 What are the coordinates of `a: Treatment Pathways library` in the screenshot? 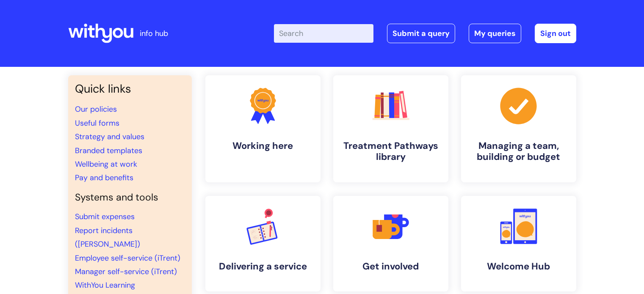 It's located at (391, 129).